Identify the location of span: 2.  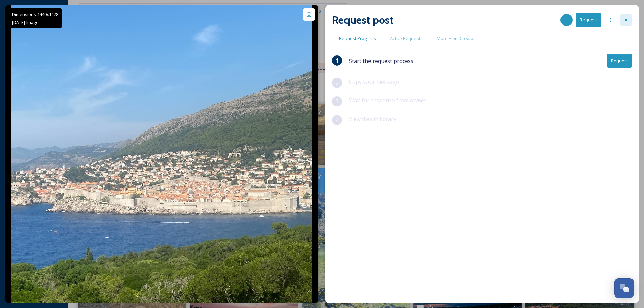
(337, 83).